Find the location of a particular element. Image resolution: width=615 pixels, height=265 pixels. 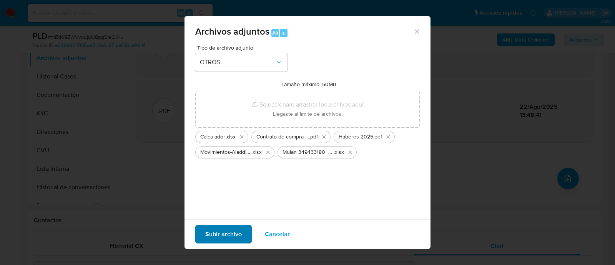

button: Eliminar Contrato de compra-venta del inmueble.pdf is located at coordinates (324, 137).